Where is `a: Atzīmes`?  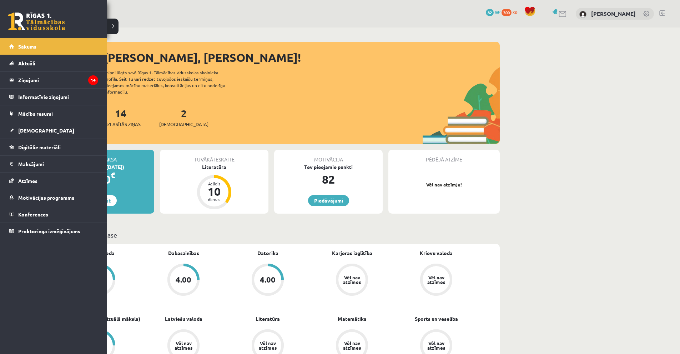
a: Atzīmes is located at coordinates (54, 181).